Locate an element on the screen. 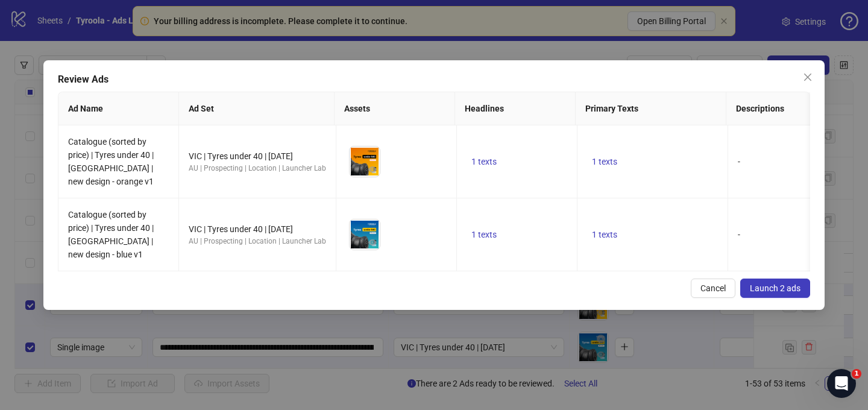 This screenshot has height=410, width=868. button: Launch 2 ads is located at coordinates (775, 289).